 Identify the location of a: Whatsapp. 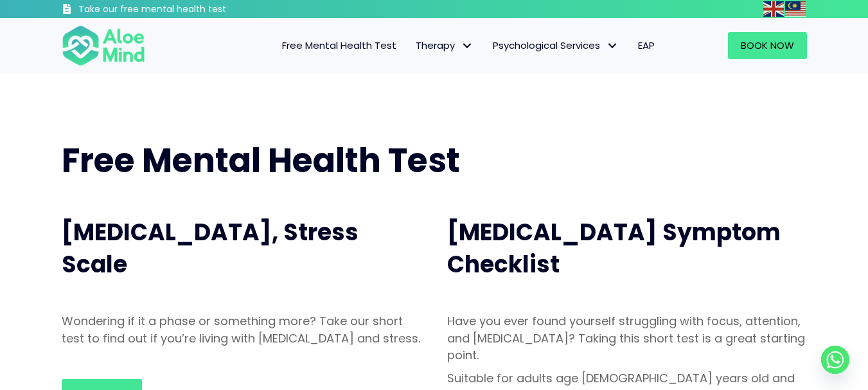
(836, 360).